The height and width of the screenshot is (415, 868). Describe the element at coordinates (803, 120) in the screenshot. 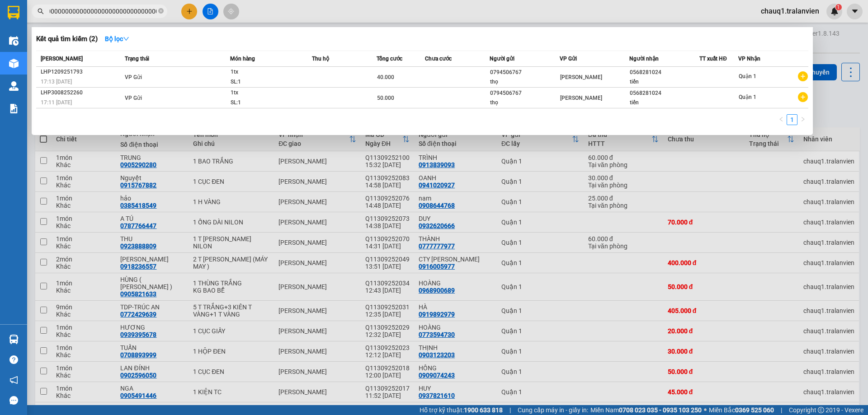

I see `li: Next Page` at that location.